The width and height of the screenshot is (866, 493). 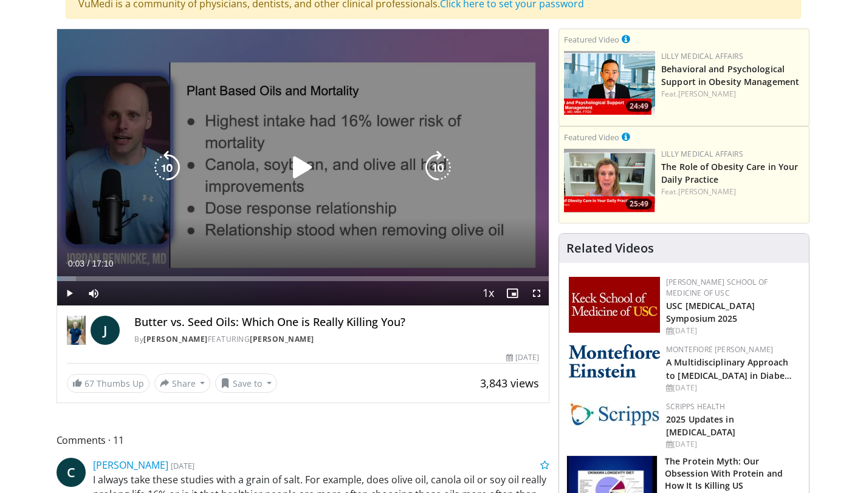 I want to click on span: 24:49, so click(x=639, y=106).